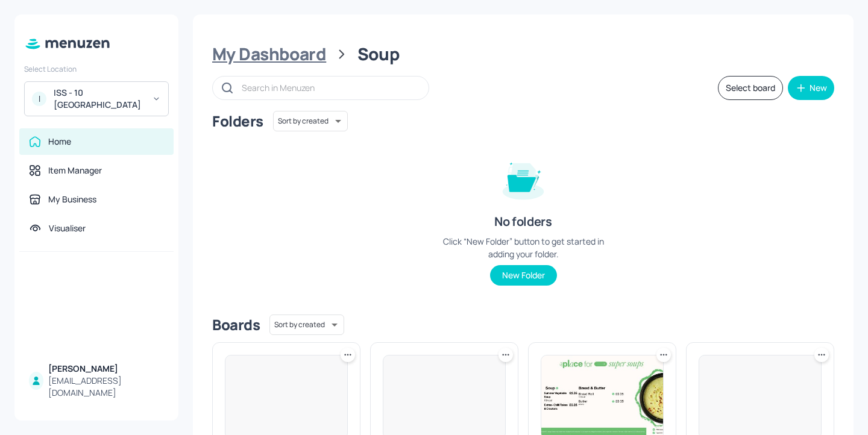  I want to click on button: New Folder, so click(523, 275).